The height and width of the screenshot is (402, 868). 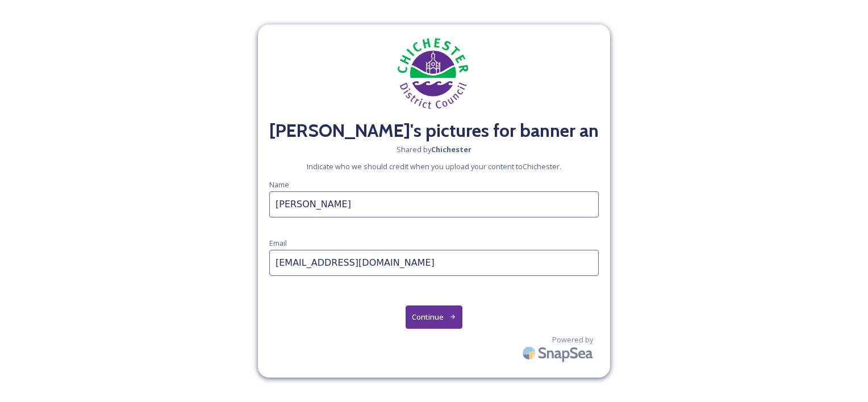 I want to click on button: Continue, so click(x=434, y=317).